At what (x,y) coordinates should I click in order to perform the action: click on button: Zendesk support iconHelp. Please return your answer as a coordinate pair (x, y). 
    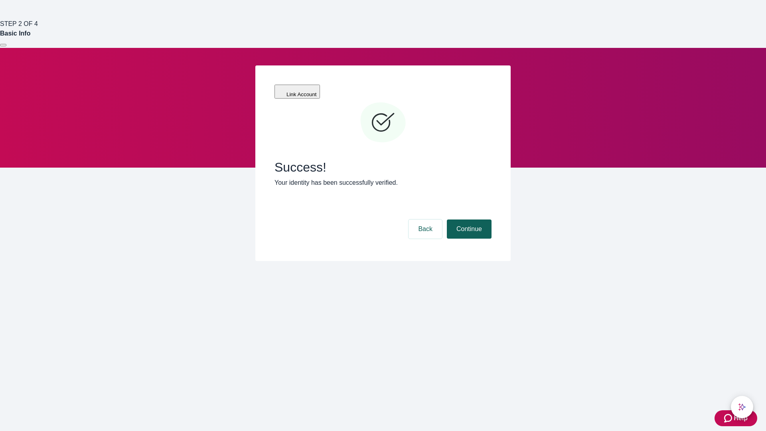
    Looking at the image, I should click on (736, 418).